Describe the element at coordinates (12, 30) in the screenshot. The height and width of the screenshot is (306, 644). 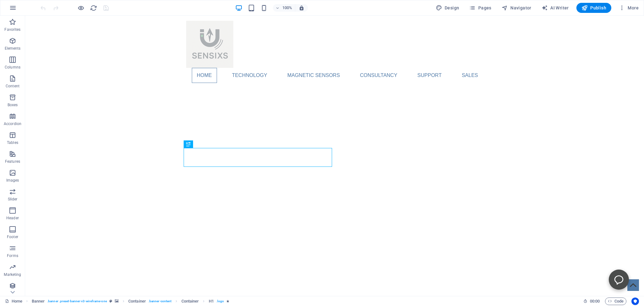
I see `p: Favorites` at that location.